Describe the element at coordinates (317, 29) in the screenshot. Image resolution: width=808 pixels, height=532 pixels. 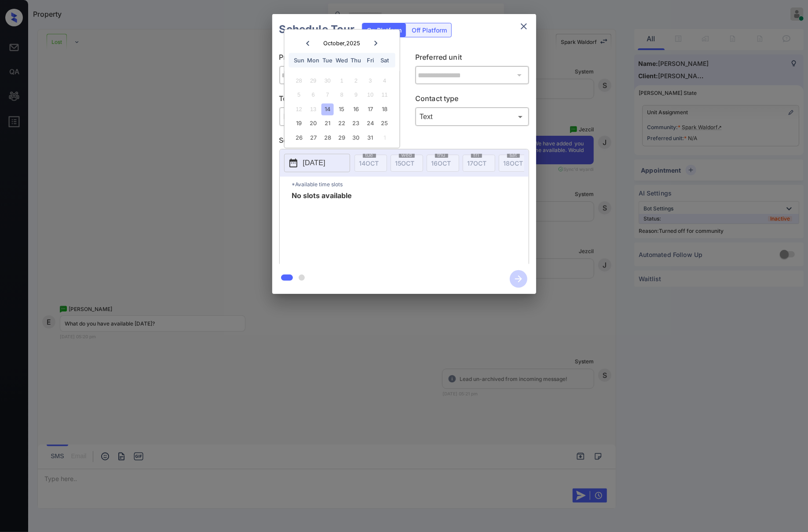
I see `h2: Schedule Tour` at that location.